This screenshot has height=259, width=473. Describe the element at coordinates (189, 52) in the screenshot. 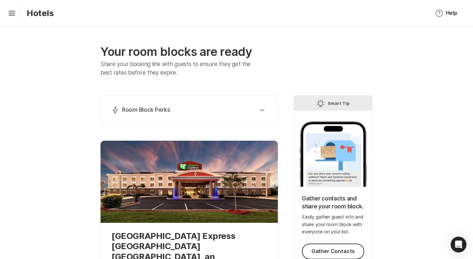

I see `p: Your room blocks are ready` at that location.